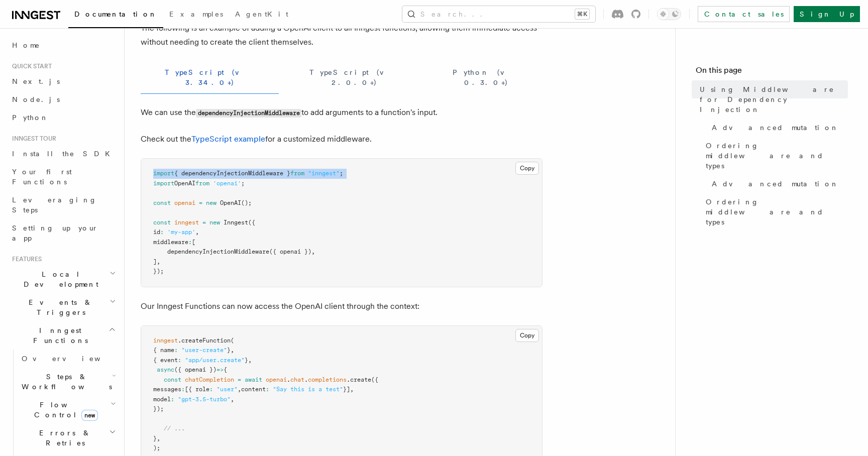 This screenshot has height=456, width=868. What do you see at coordinates (232, 173) in the screenshot?
I see `span: { dependencyInjectionMiddleware }` at bounding box center [232, 173].